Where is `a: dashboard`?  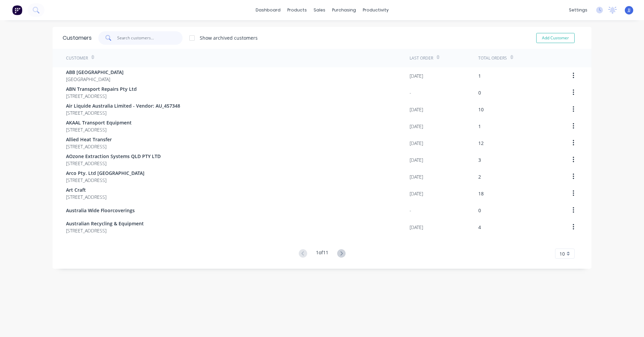 a: dashboard is located at coordinates (268, 10).